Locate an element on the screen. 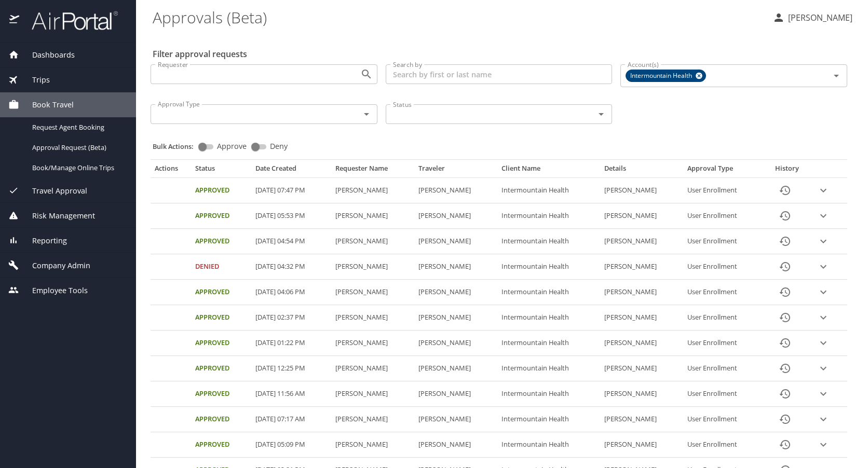 This screenshot has height=468, width=868. th: Date Created is located at coordinates (291, 171).